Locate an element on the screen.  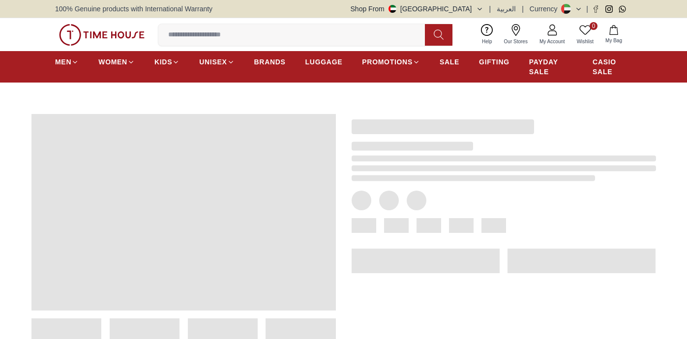
a: MEN is located at coordinates (67, 62).